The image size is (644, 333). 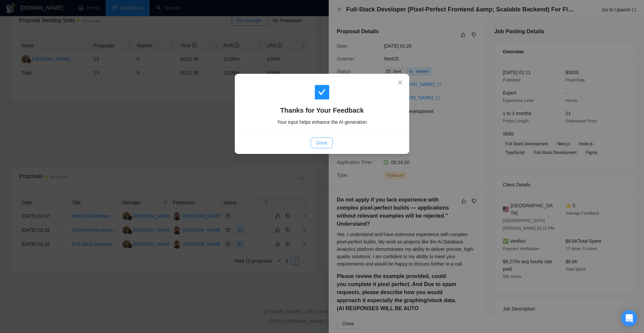 I want to click on button: Done, so click(x=321, y=143).